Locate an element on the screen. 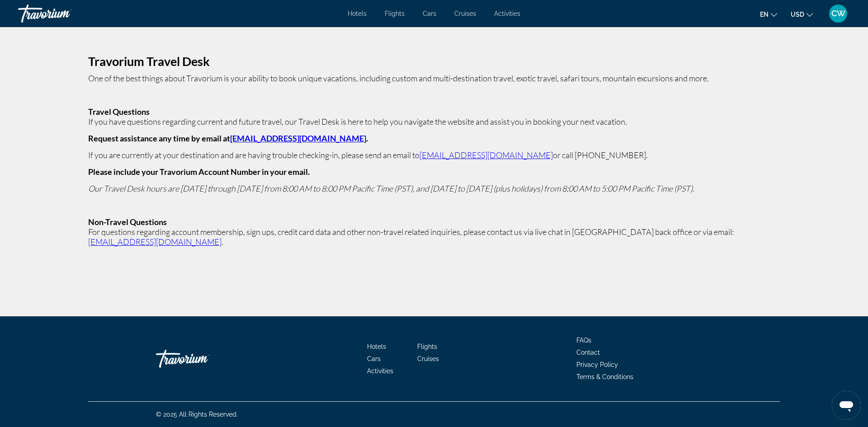 The width and height of the screenshot is (868, 427). span: Terms & Conditions is located at coordinates (605, 377).